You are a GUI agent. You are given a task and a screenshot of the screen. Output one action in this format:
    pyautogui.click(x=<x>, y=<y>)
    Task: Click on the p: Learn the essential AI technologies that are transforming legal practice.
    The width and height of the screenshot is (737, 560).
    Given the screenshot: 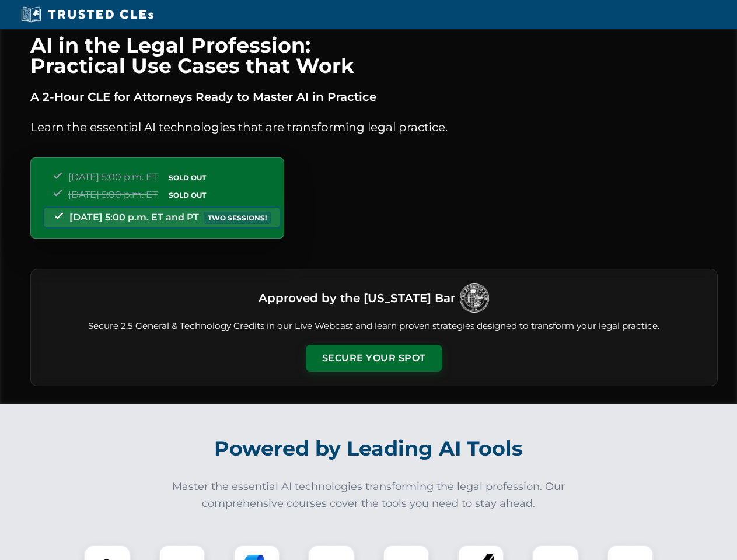 What is the action you would take?
    pyautogui.click(x=374, y=127)
    